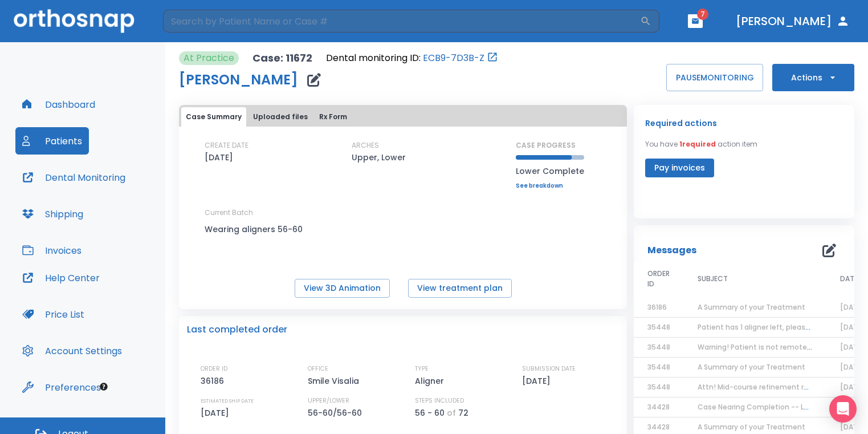 The image size is (868, 434). What do you see at coordinates (58, 104) in the screenshot?
I see `a: Dashboard` at bounding box center [58, 104].